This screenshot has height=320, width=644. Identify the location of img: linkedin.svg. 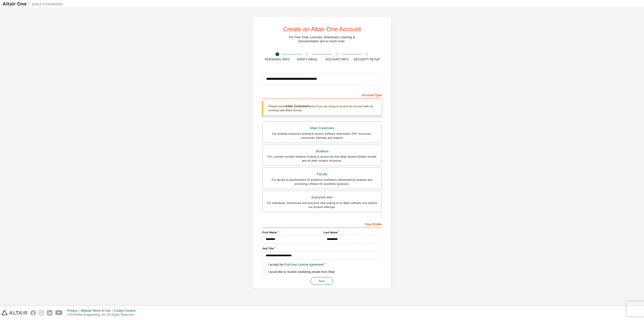
(49, 313).